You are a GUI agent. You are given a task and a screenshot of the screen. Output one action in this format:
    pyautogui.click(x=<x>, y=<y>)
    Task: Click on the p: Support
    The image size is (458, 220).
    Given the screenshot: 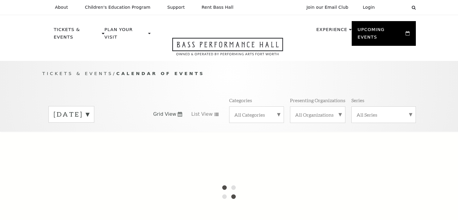 What is the action you would take?
    pyautogui.click(x=176, y=7)
    